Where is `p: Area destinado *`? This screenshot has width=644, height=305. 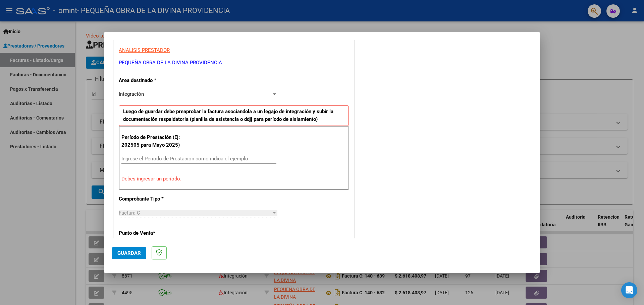 p: Area destinado * is located at coordinates (153, 81).